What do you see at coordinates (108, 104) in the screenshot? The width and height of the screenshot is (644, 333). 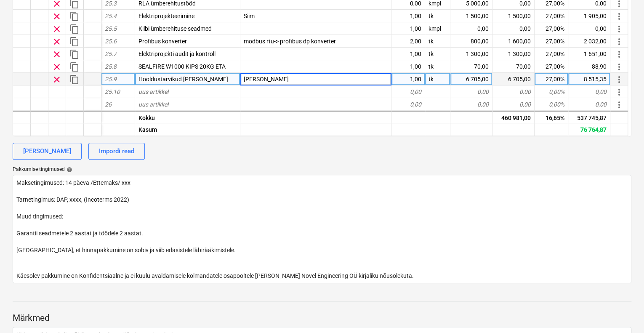 I see `span: 26` at bounding box center [108, 104].